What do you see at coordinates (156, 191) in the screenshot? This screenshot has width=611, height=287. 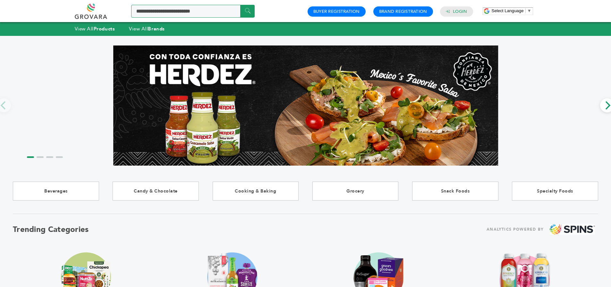 I see `a: Candy & Chocolate` at bounding box center [156, 191].